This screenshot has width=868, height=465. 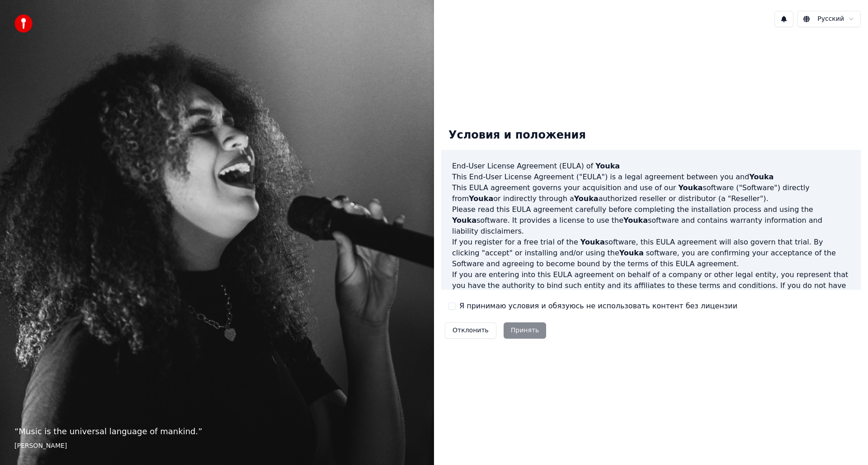 I want to click on div: Условия и положения, so click(x=517, y=136).